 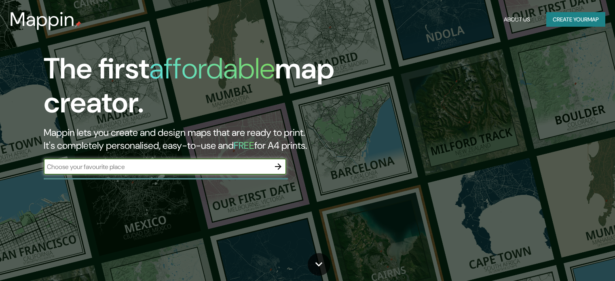 I want to click on img: mappin-pin, so click(x=78, y=24).